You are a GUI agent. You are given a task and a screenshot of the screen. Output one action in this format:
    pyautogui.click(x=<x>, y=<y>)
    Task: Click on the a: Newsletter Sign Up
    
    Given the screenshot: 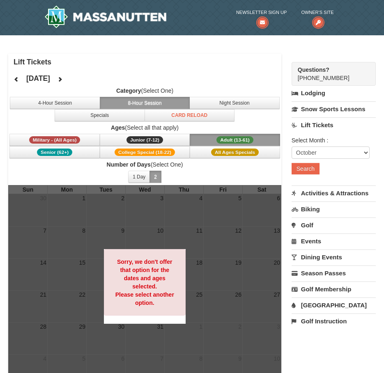 What is the action you would take?
    pyautogui.click(x=261, y=16)
    